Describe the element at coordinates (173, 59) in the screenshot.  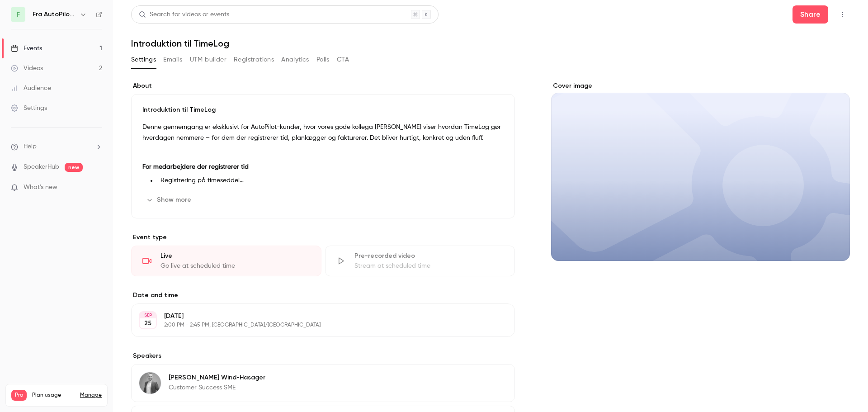
I see `button: Emails` at that location.